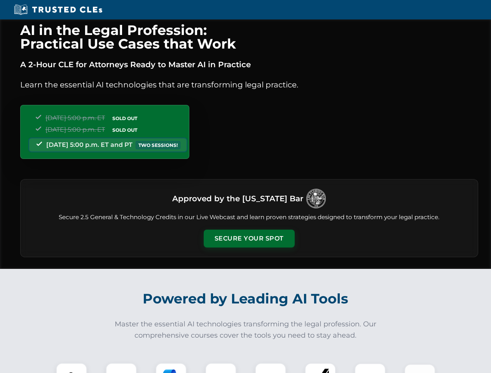 This screenshot has height=373, width=491. I want to click on img: Logo, so click(316, 199).